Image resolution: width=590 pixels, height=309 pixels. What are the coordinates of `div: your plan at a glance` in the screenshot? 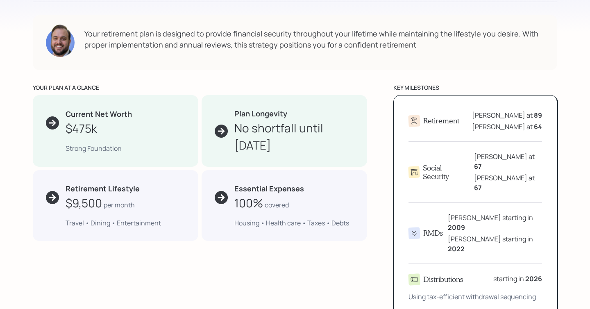 It's located at (200, 87).